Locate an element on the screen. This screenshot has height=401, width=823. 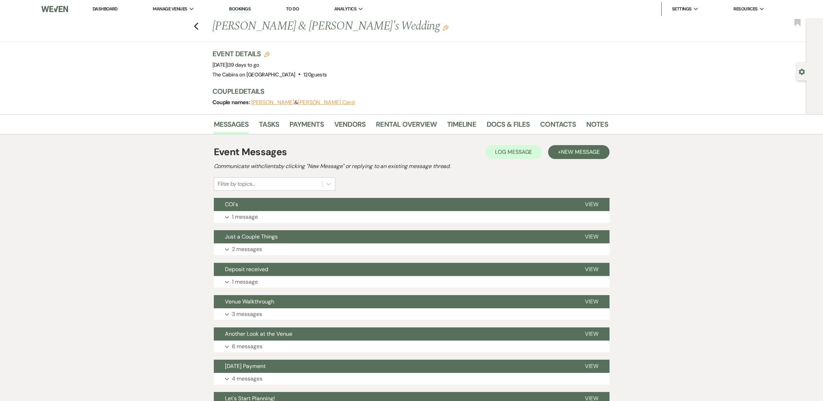
button: 6 messages is located at coordinates (412, 346).